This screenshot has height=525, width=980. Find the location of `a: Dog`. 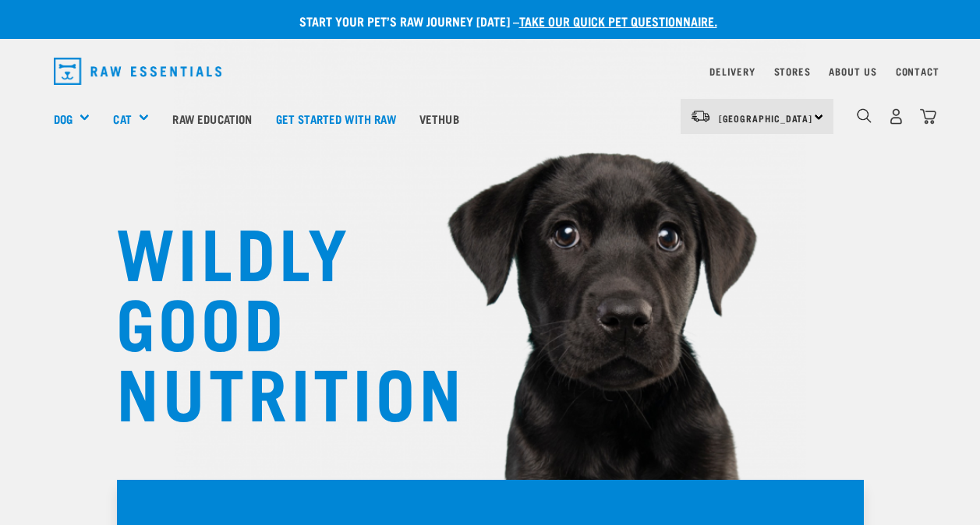

a: Dog is located at coordinates (63, 118).